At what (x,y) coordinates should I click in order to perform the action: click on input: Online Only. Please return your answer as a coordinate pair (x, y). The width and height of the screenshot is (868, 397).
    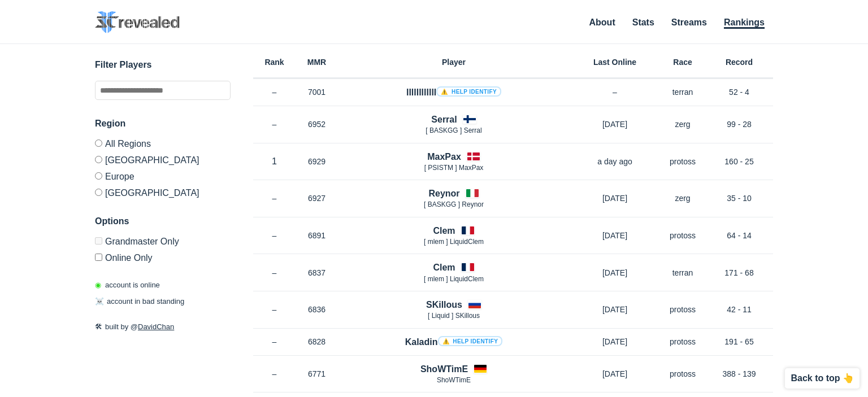
    Looking at the image, I should click on (98, 257).